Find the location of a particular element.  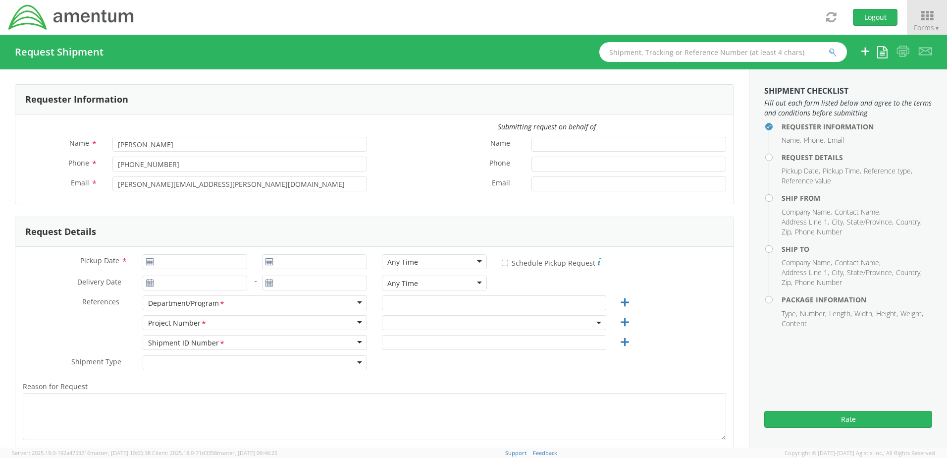

h3: Shipment Checklist is located at coordinates (848, 91).